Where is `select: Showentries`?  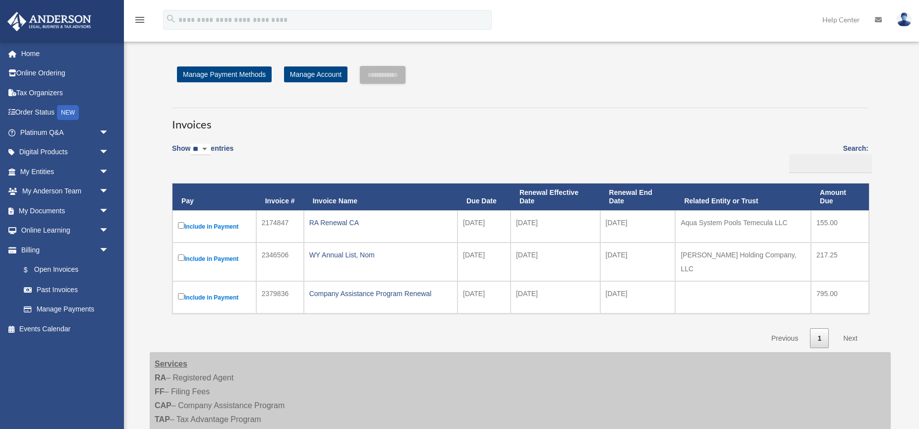
select: Showentries is located at coordinates (200, 149).